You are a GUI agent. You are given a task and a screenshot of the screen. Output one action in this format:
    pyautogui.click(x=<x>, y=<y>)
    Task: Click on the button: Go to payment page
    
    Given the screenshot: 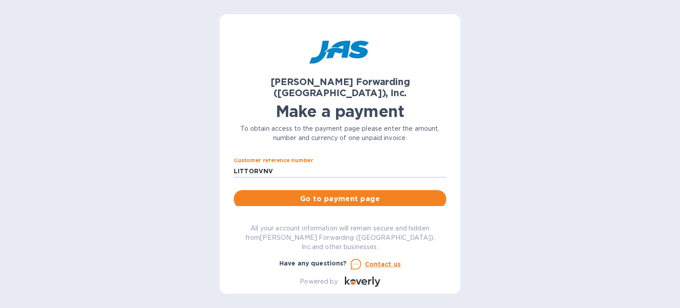 What is the action you would take?
    pyautogui.click(x=340, y=199)
    